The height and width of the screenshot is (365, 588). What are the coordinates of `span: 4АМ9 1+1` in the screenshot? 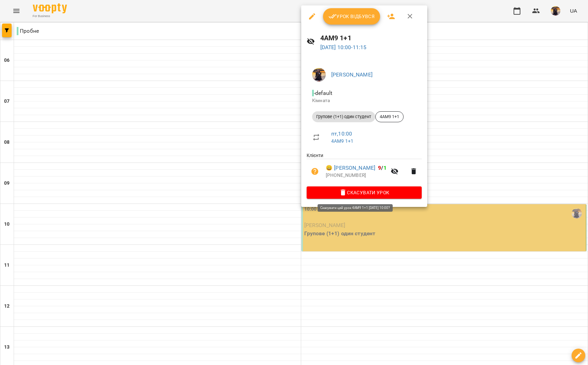 It's located at (389, 116).